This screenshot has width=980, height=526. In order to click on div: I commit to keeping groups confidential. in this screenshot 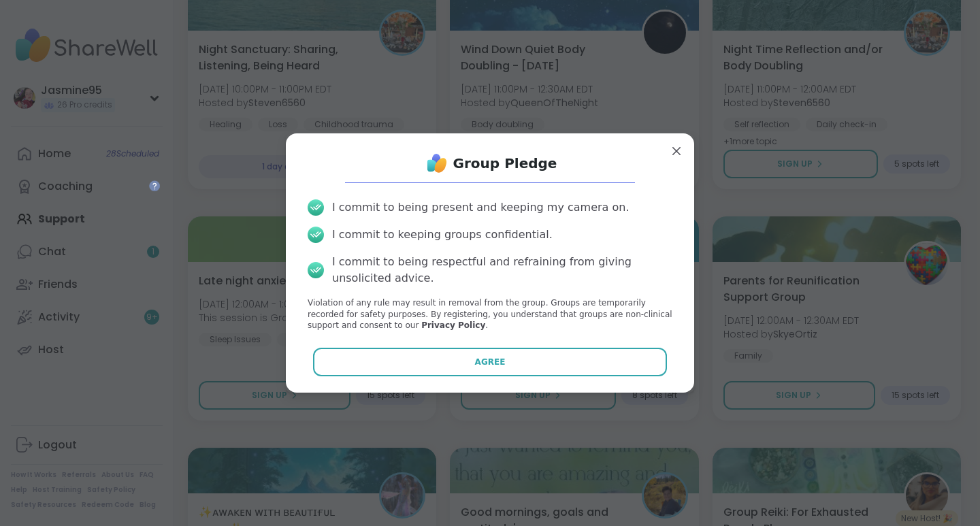, I will do `click(442, 235)`.